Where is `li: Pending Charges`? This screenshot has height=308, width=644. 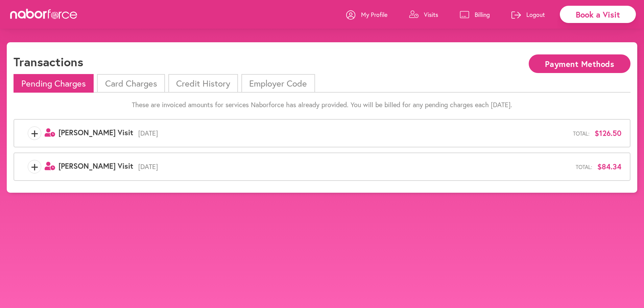
li: Pending Charges is located at coordinates (53, 83).